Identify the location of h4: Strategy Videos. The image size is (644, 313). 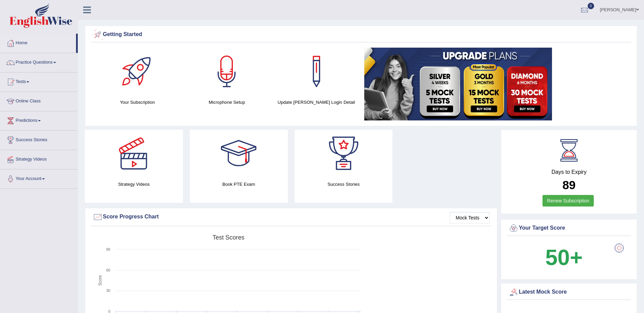
(134, 184).